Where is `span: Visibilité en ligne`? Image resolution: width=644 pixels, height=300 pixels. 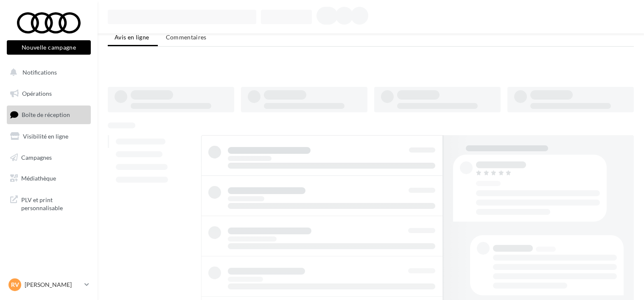
span: Visibilité en ligne is located at coordinates (45, 136).